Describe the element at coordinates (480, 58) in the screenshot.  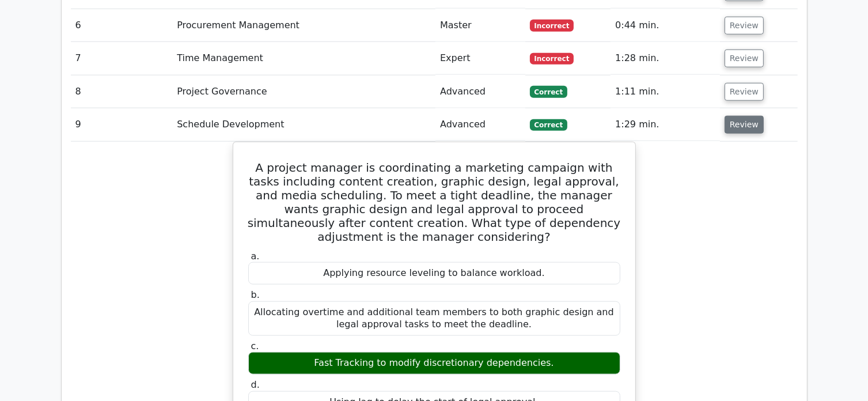
I see `td: Expert` at that location.